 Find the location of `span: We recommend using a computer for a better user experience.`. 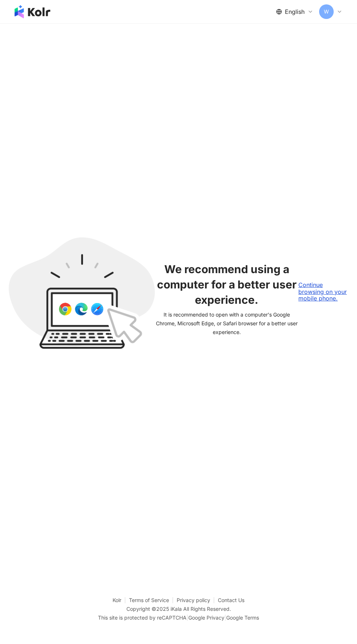

span: We recommend using a computer for a better user experience. is located at coordinates (226, 284).